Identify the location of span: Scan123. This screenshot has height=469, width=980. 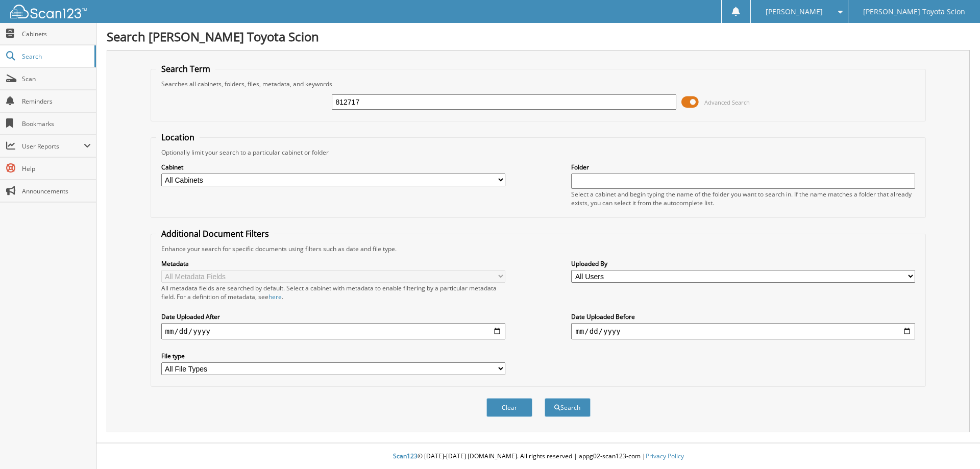
(406, 455).